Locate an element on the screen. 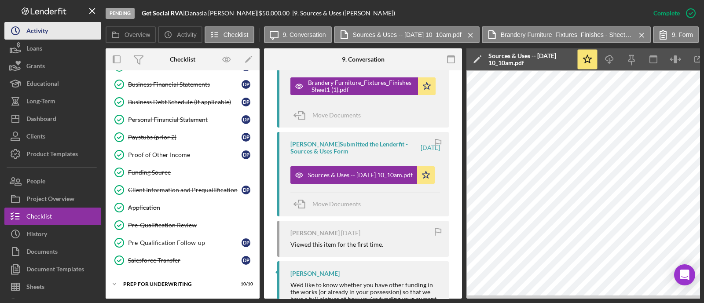 The width and height of the screenshot is (704, 303). div: Paystubs (prior 2) is located at coordinates (185, 137).